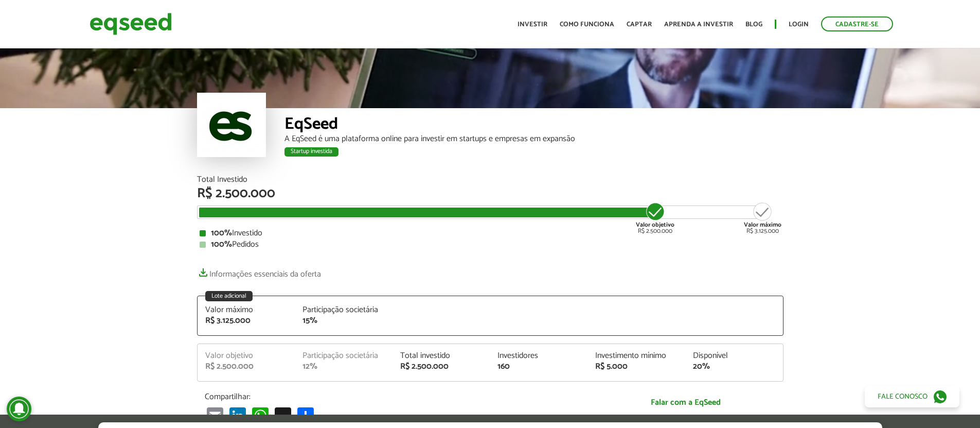 The width and height of the screenshot is (980, 428). What do you see at coordinates (639, 24) in the screenshot?
I see `a: Captar` at bounding box center [639, 24].